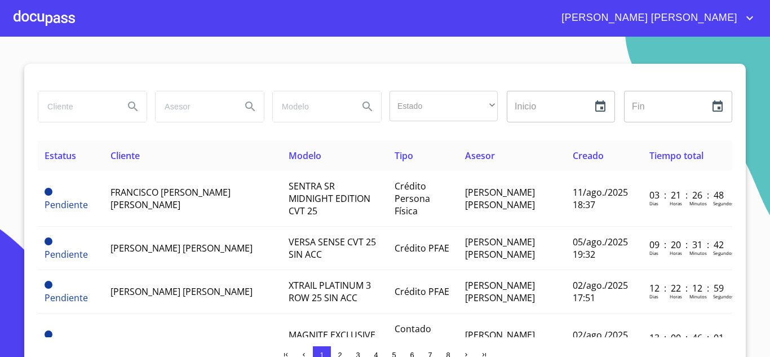 The width and height of the screenshot is (770, 357). Describe the element at coordinates (125, 156) in the screenshot. I see `span: Cliente` at that location.